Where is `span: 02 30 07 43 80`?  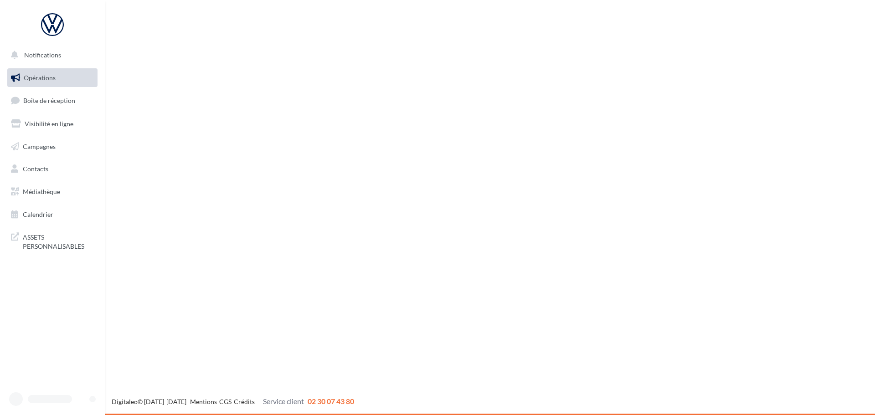
span: 02 30 07 43 80 is located at coordinates (331, 401).